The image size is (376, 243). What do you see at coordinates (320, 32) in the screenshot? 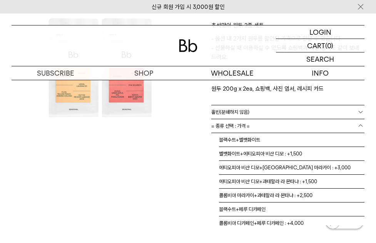
I see `a: LOGIN` at bounding box center [320, 32].